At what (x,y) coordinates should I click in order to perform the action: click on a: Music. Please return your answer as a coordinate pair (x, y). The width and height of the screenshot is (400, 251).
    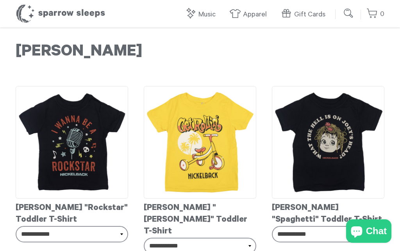
    Looking at the image, I should click on (202, 14).